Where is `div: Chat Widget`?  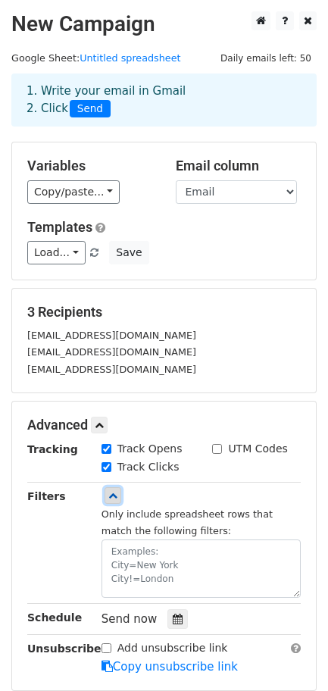
div: Chat Widget is located at coordinates (290, 654).